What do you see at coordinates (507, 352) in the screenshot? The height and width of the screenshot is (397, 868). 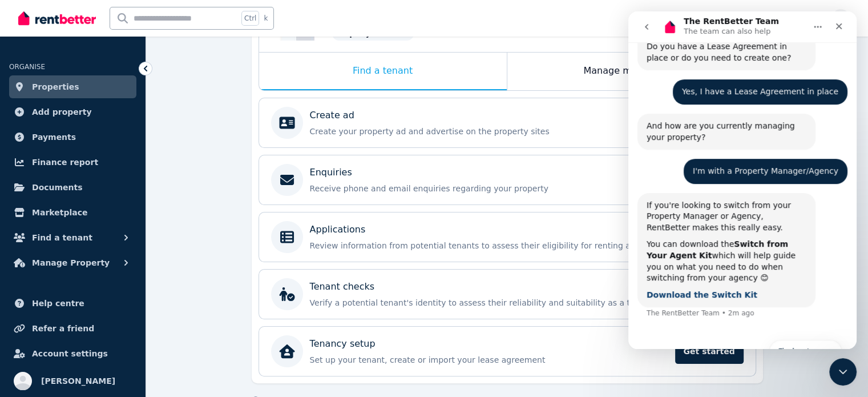 I see `a: Tenancy setupSet up your tenant, create or import your lease agreementGet started` at bounding box center [507, 352].